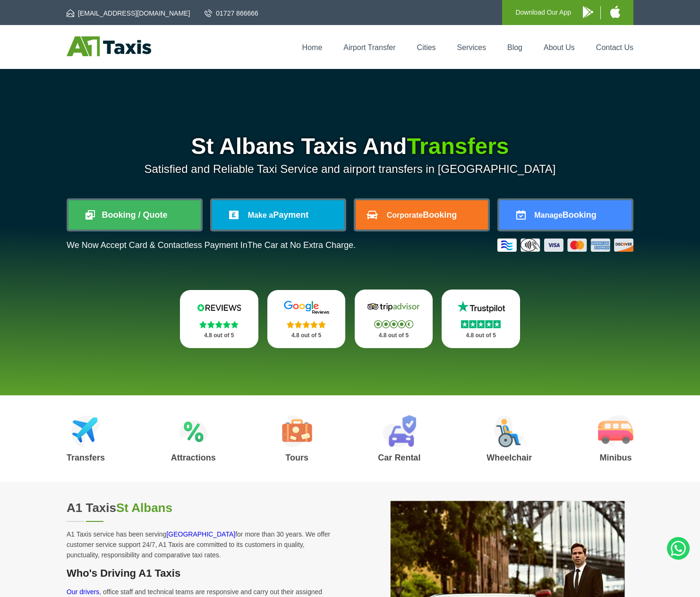 This screenshot has height=597, width=700. I want to click on img: Attractions, so click(193, 431).